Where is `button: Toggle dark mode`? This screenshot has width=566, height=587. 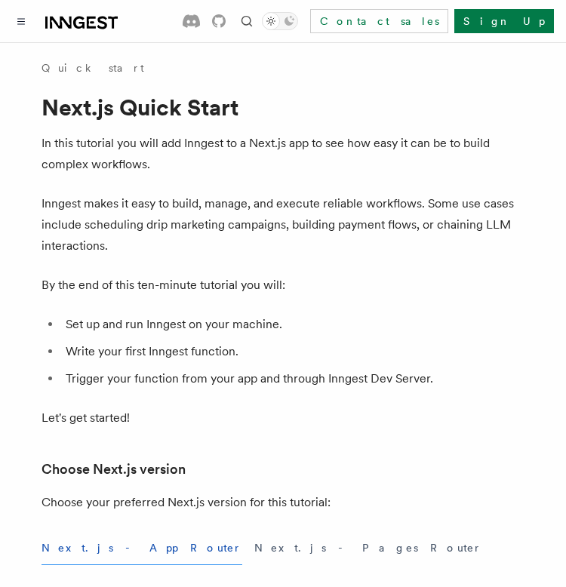
button: Toggle dark mode is located at coordinates (280, 21).